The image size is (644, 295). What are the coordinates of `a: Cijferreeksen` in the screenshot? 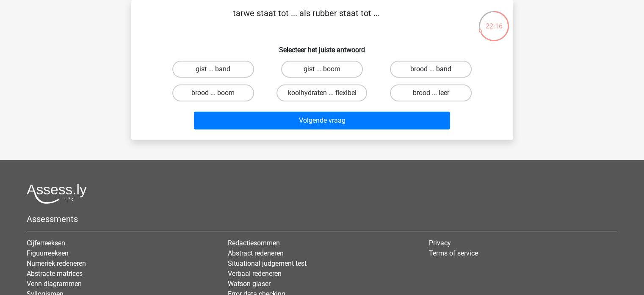 It's located at (46, 242).